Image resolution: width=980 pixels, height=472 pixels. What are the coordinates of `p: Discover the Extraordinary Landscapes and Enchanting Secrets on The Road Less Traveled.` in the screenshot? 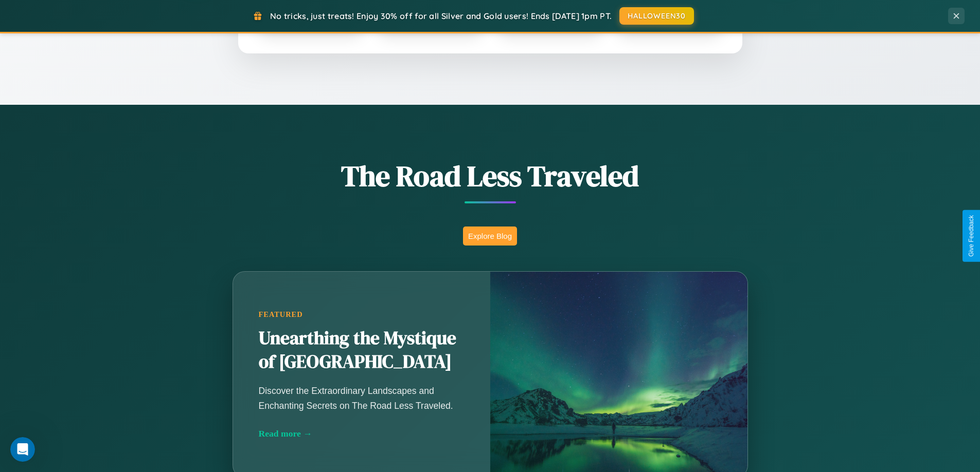 It's located at (361, 398).